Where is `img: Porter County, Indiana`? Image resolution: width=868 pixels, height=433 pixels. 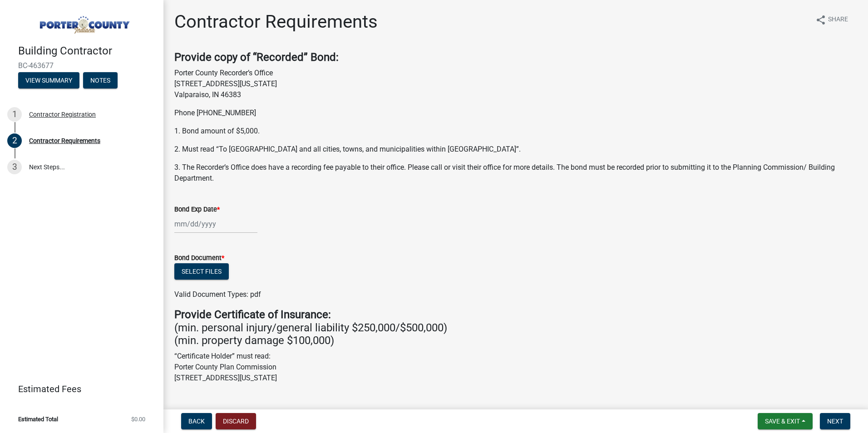 img: Porter County, Indiana is located at coordinates (84, 22).